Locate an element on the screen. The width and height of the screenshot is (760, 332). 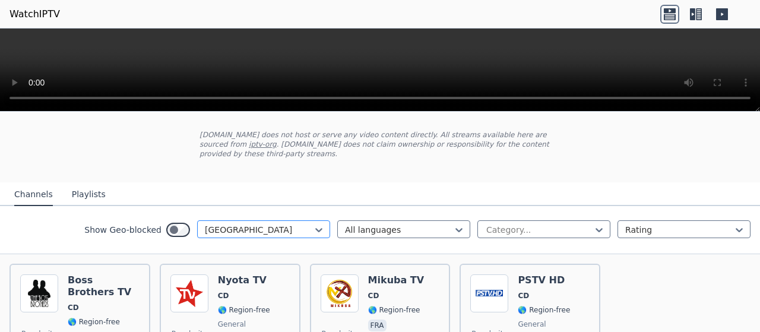
h6: Nyota TV is located at coordinates (244, 280).